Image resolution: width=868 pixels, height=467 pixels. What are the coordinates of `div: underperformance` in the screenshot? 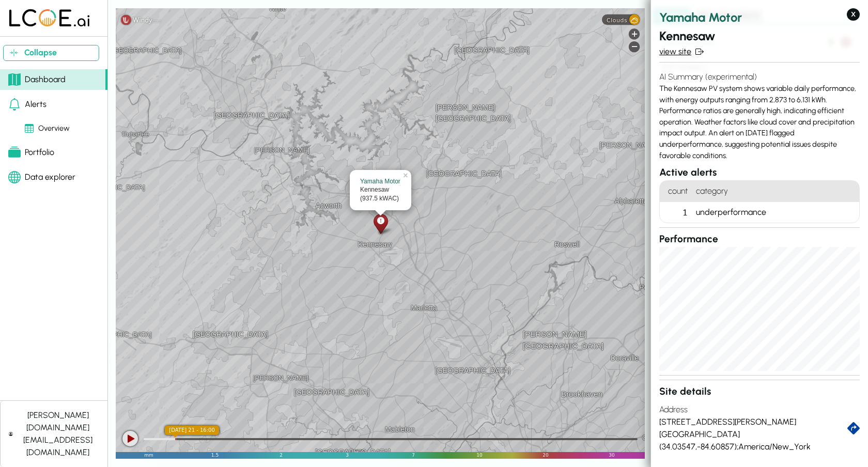 It's located at (775, 213).